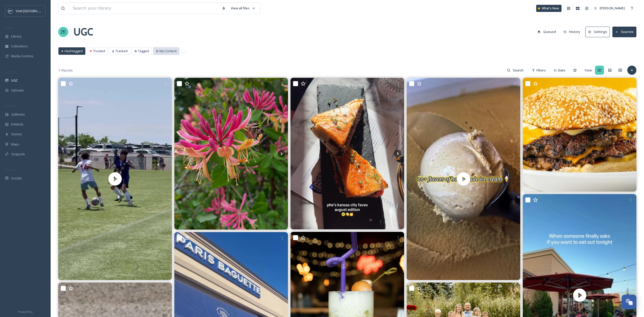 Image resolution: width=644 pixels, height=317 pixels. What do you see at coordinates (624, 32) in the screenshot?
I see `a: Sources` at bounding box center [624, 32].